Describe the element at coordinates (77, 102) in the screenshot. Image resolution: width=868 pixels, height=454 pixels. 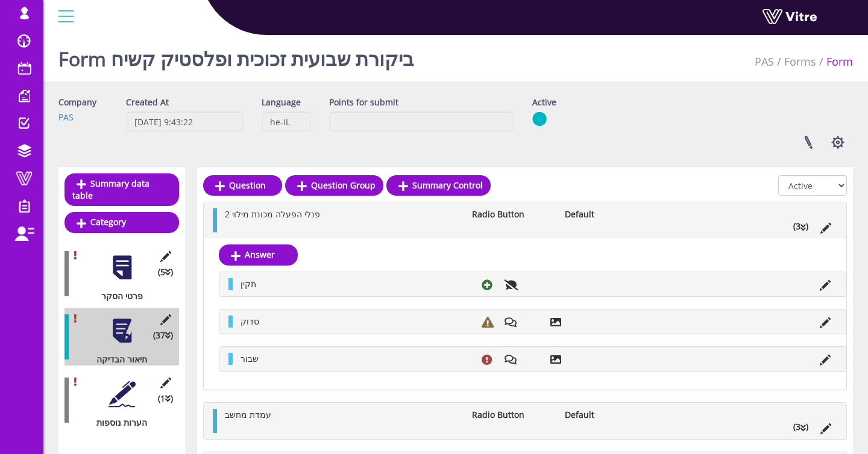
I see `label: Company` at that location.